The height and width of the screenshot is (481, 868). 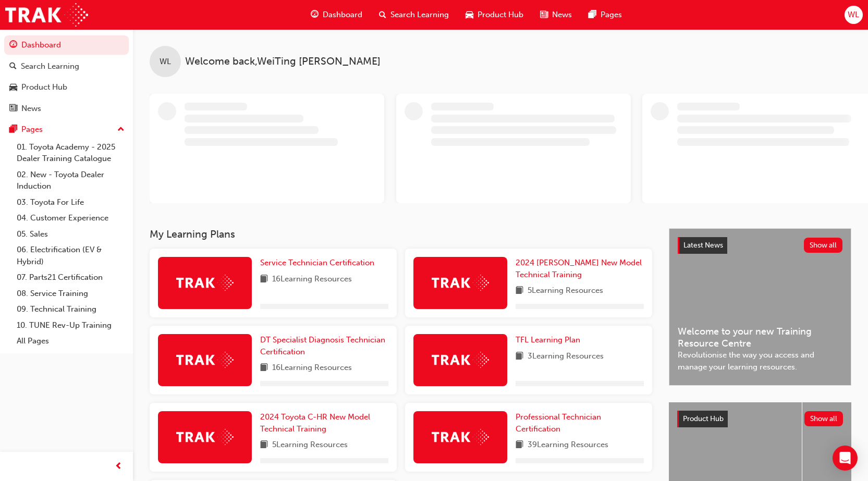 I want to click on a: news-iconNews, so click(x=556, y=14).